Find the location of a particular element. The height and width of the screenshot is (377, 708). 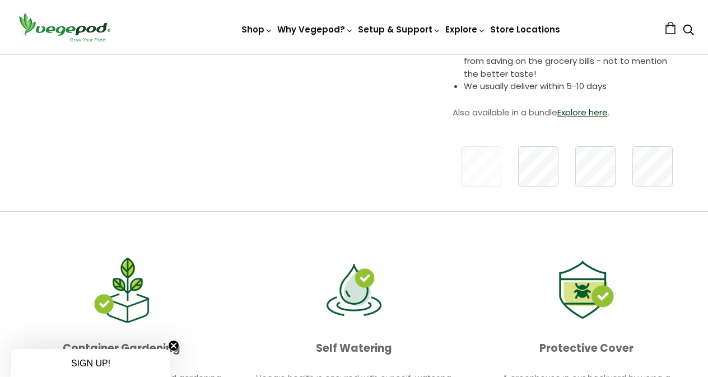

a: Shop is located at coordinates (257, 29).